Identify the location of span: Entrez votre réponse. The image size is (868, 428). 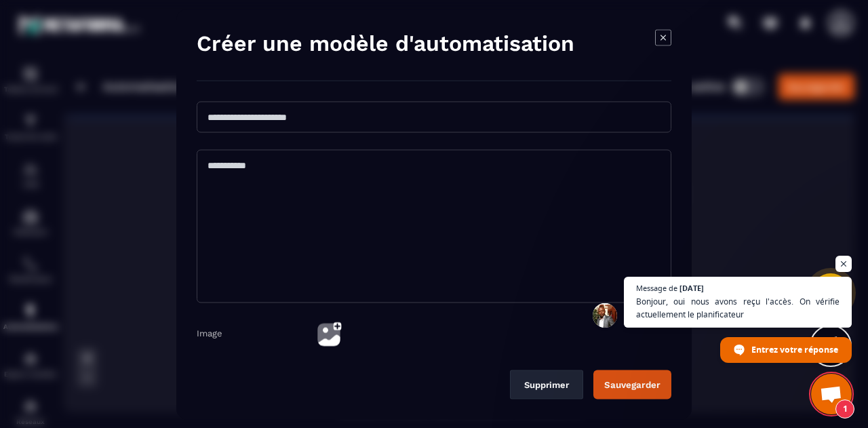
(795, 349).